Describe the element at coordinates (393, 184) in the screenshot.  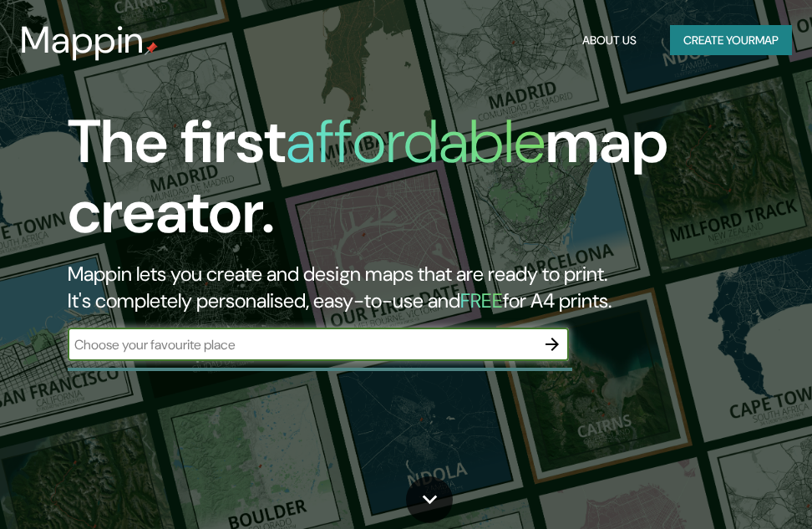
I see `h1: The first map creator.` at that location.